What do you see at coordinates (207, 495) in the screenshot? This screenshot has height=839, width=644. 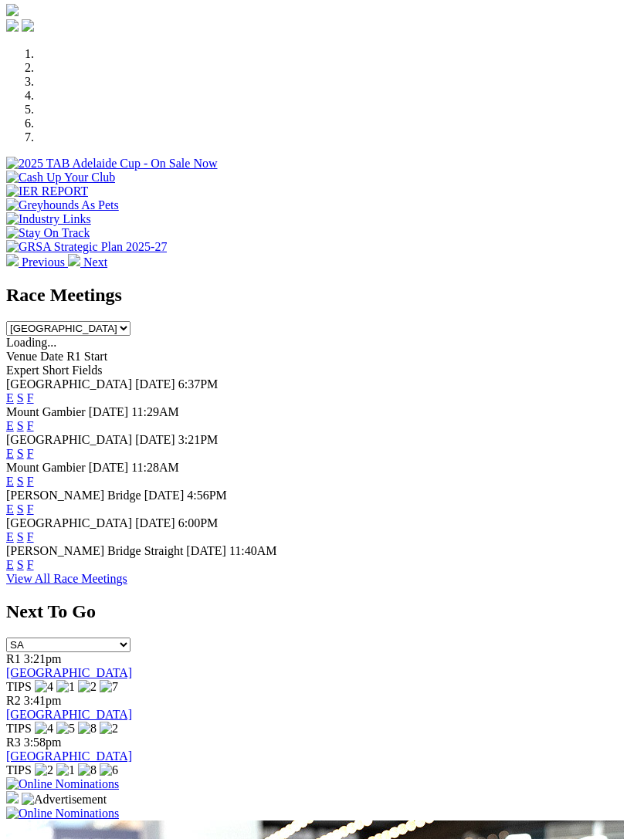 I see `span: 4:56PM` at bounding box center [207, 495].